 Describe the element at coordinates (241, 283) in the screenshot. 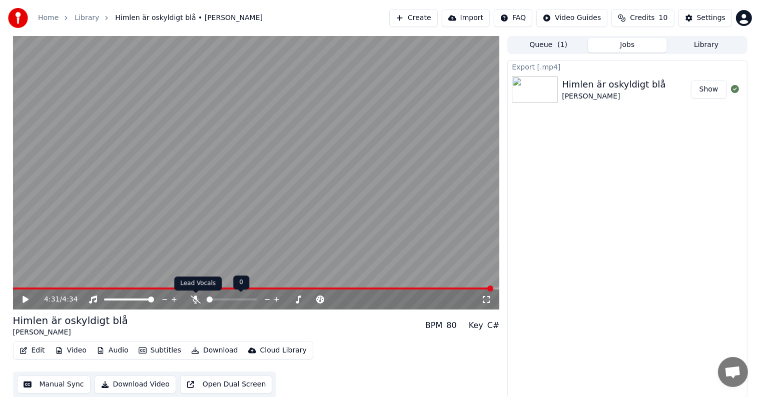

I see `div: 0` at that location.